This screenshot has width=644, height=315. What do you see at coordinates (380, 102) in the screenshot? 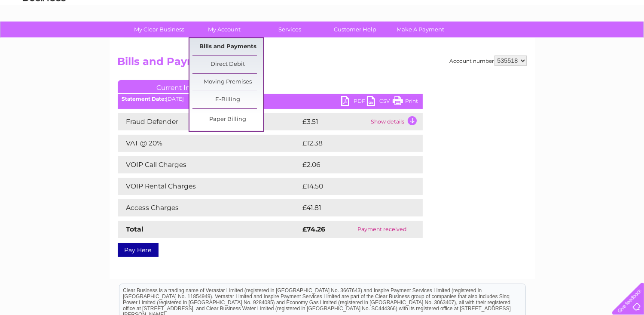
I see `a: CSV` at bounding box center [380, 102].